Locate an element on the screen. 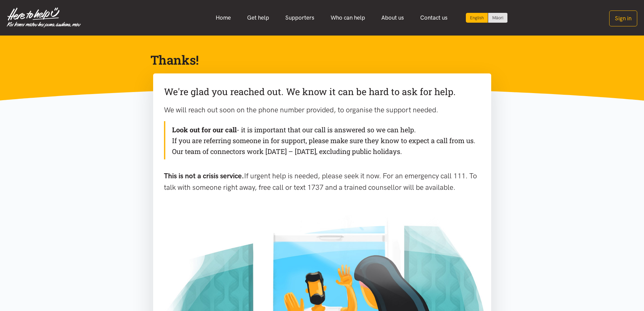 The image size is (644, 311). b: This is not a crisis service. is located at coordinates (204, 176).